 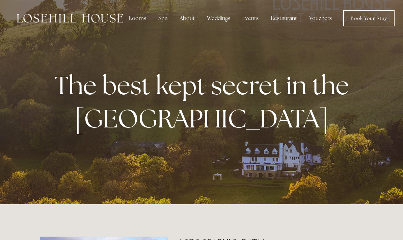 I want to click on div: Weddings, so click(x=219, y=18).